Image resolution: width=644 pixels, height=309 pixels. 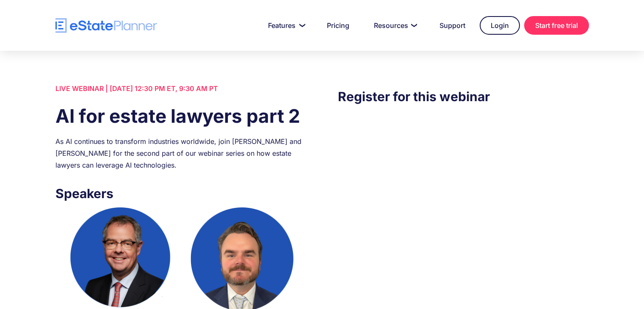 What do you see at coordinates (285, 25) in the screenshot?
I see `a: Features` at bounding box center [285, 25].